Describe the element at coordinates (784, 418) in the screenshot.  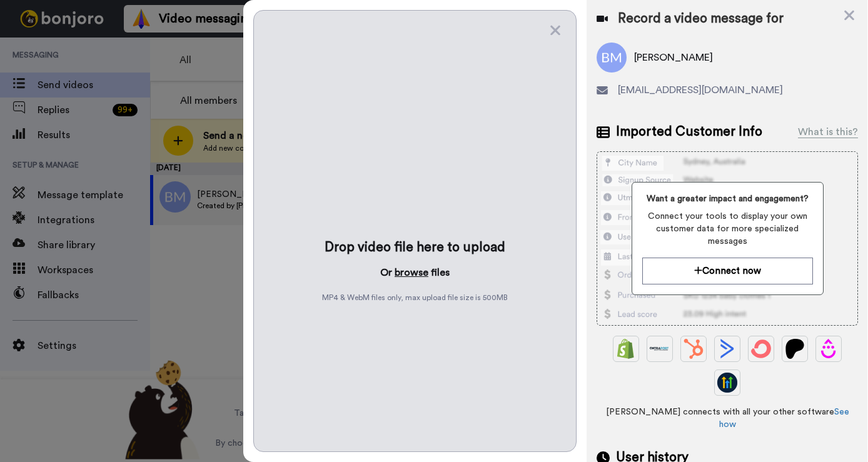
I see `a: See how` at that location.